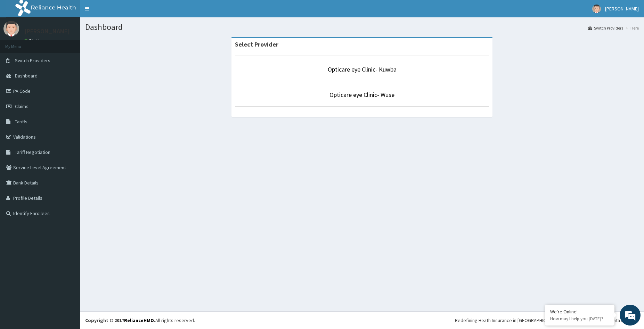 The width and height of the screenshot is (644, 329). What do you see at coordinates (580, 319) in the screenshot?
I see `p: How may I help you today?` at bounding box center [580, 319].